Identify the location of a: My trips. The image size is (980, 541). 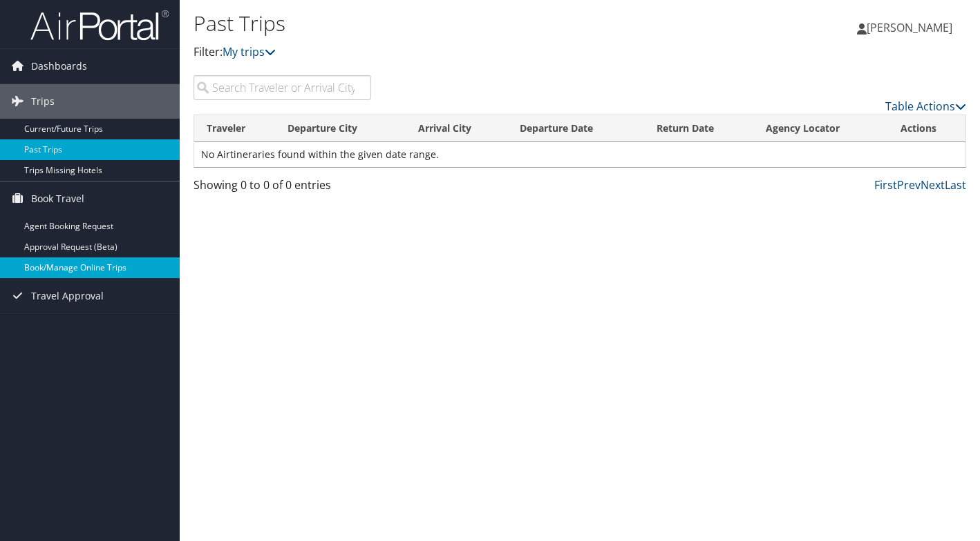
(249, 51).